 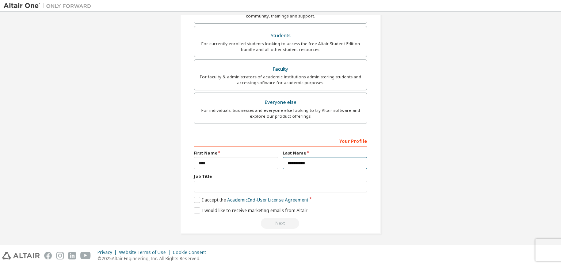 What do you see at coordinates (280, 69) in the screenshot?
I see `div: Faculty` at bounding box center [280, 69].